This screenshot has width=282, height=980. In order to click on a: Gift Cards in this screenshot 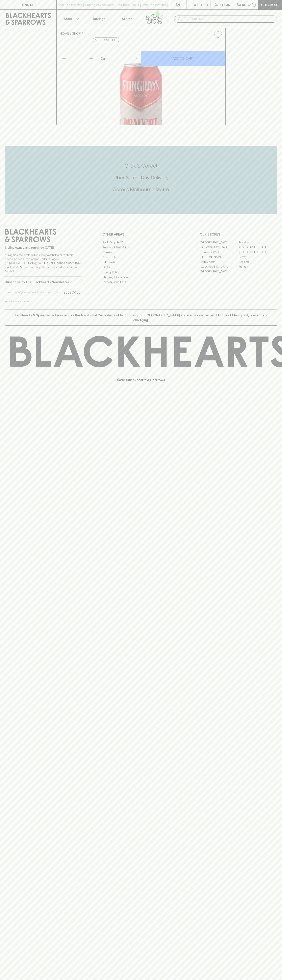, I will do `click(141, 262)`.